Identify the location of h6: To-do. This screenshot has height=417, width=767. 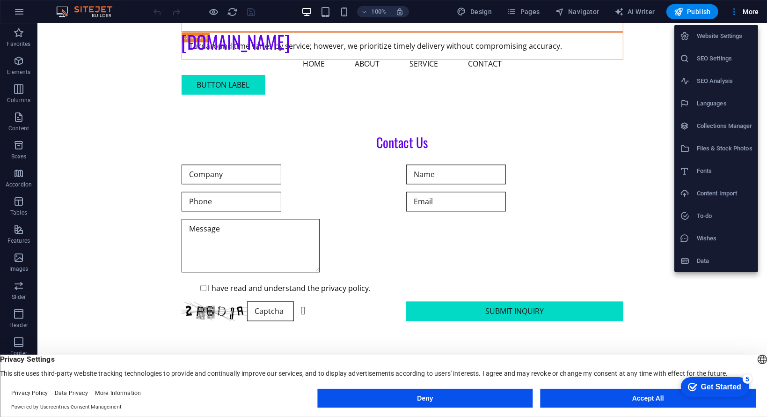
(725, 216).